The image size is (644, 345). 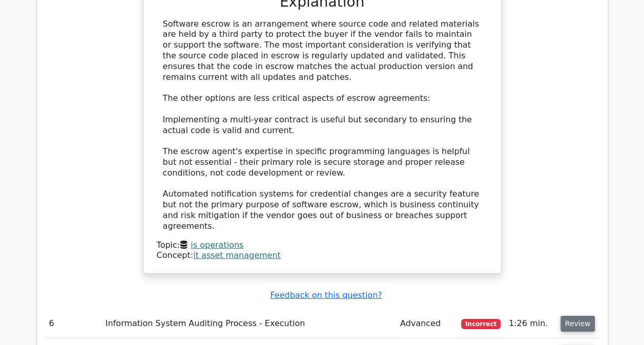 What do you see at coordinates (73, 324) in the screenshot?
I see `td: 6` at bounding box center [73, 324].